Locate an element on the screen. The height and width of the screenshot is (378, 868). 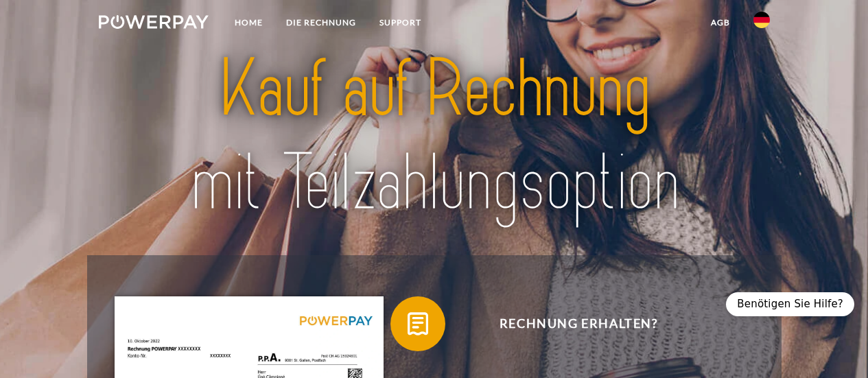
a: SUPPORT is located at coordinates (400, 23).